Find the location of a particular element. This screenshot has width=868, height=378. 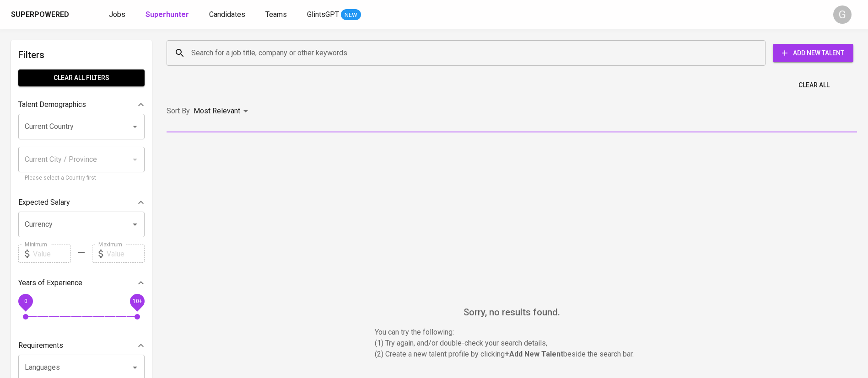

span: NEW is located at coordinates (351, 15).